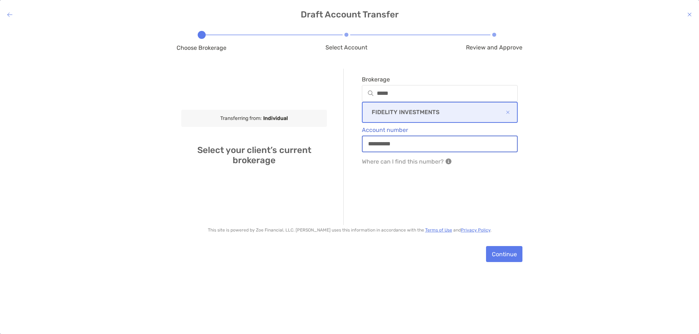  I want to click on button: Continue, so click(504, 254).